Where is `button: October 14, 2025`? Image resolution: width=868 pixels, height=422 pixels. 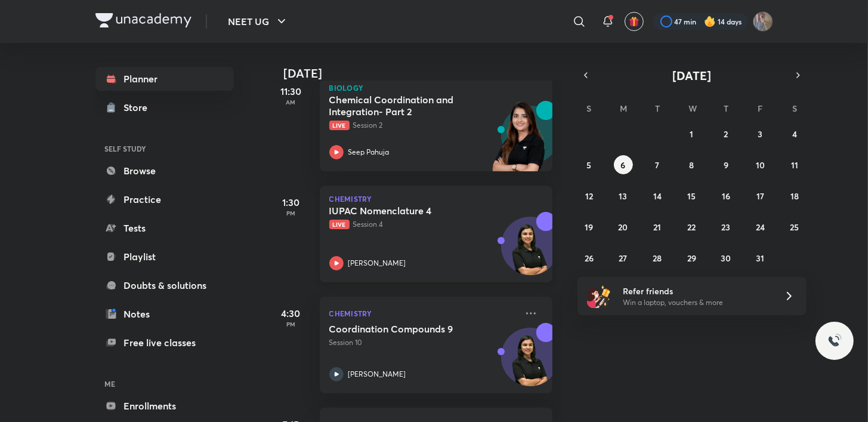
button: October 14, 2025 is located at coordinates (657, 196).